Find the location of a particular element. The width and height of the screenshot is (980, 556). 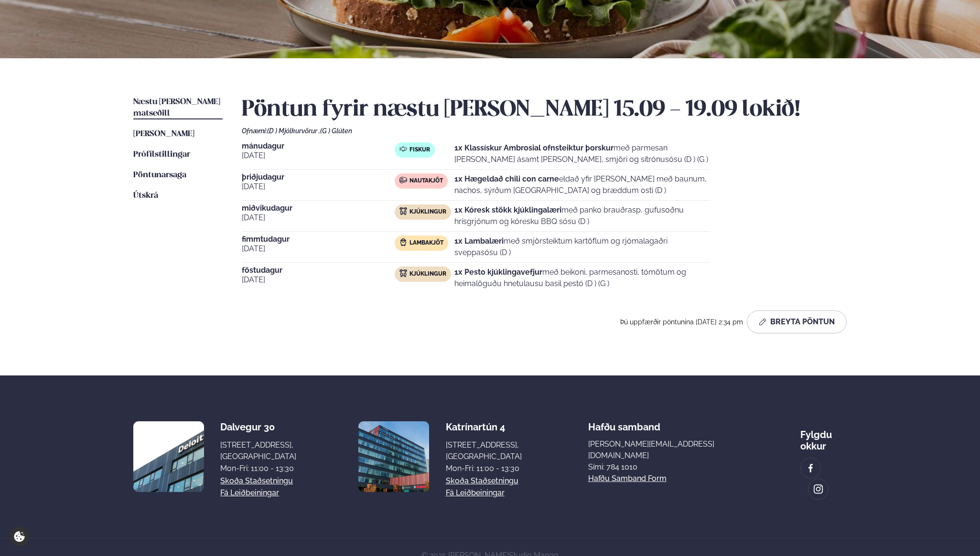

span: (D ) Mjólkurvörur , is located at coordinates (294, 131).